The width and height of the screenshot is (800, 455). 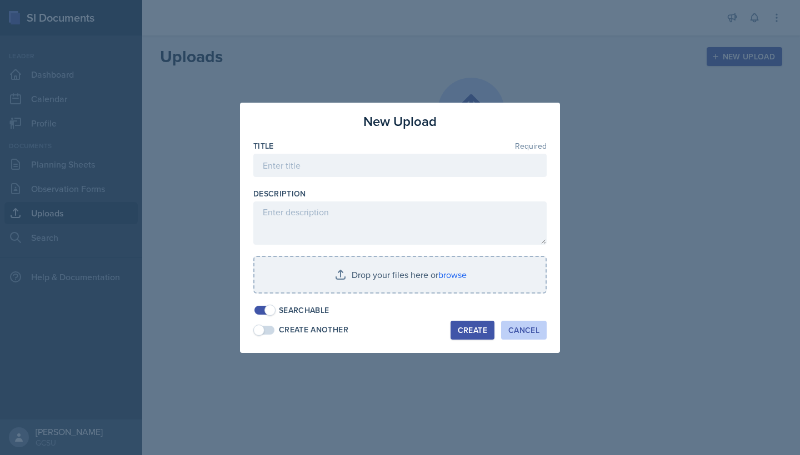 I want to click on div: Searchable, so click(x=304, y=310).